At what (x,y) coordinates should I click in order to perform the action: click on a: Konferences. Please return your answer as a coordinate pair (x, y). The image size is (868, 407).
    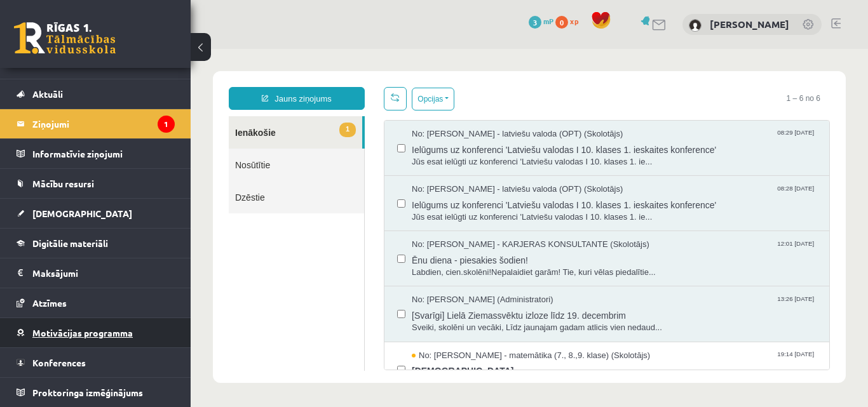
    Looking at the image, I should click on (95, 362).